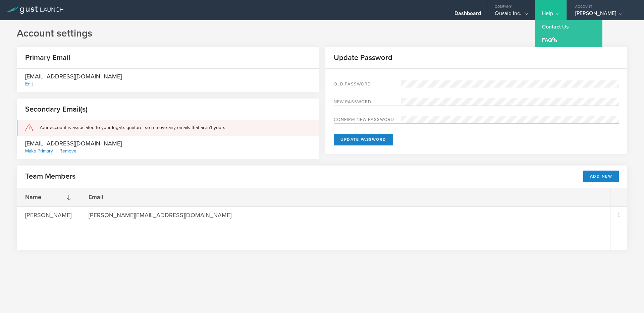  I want to click on div: Chat Widget, so click(627, 297).